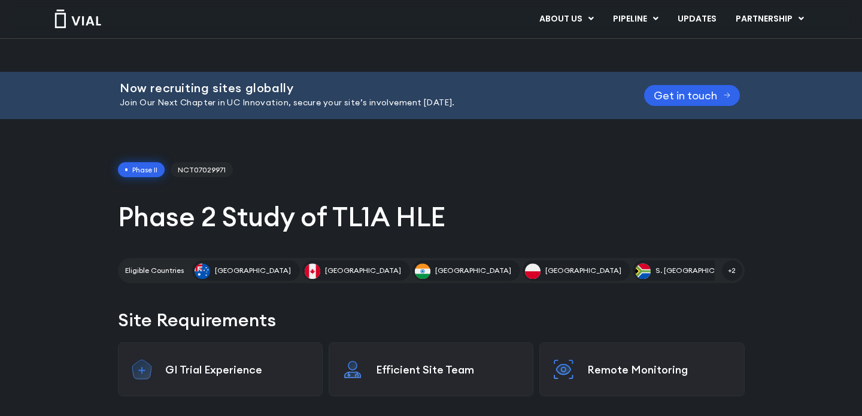 The height and width of the screenshot is (416, 862). Describe the element at coordinates (696, 19) in the screenshot. I see `a: UPDATES` at that location.